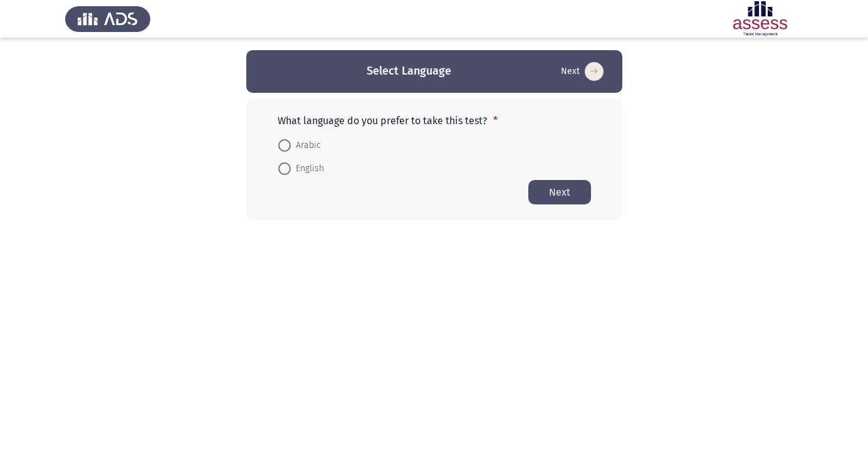 Image resolution: width=868 pixels, height=449 pixels. I want to click on p: What language do you prefer to take this test?, so click(434, 121).